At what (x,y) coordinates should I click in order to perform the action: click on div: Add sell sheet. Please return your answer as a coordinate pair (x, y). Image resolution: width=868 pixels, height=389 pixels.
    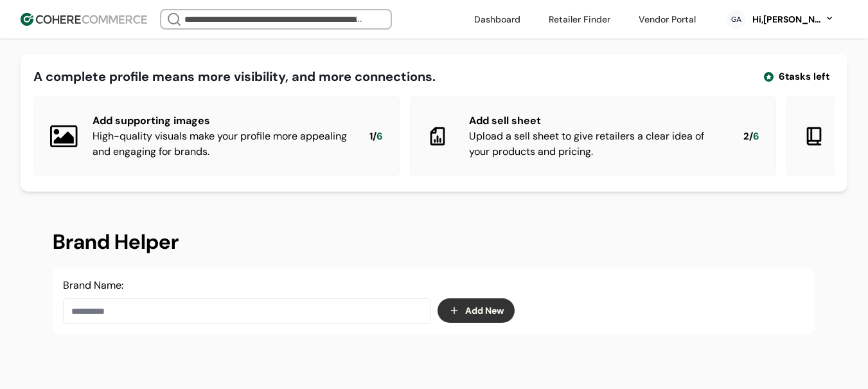
    Looking at the image, I should click on (595, 121).